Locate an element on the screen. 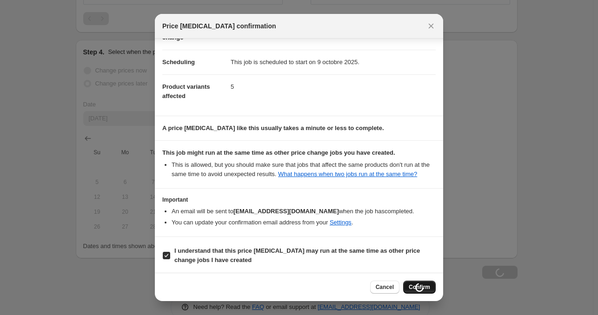  button: Close is located at coordinates (431, 26).